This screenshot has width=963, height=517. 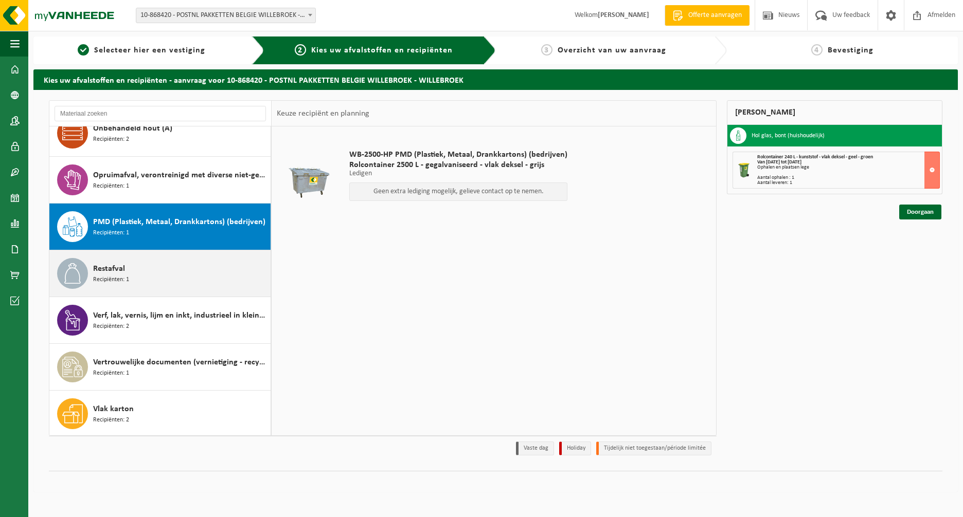 I want to click on div: Aantal leveren: 1, so click(x=848, y=183).